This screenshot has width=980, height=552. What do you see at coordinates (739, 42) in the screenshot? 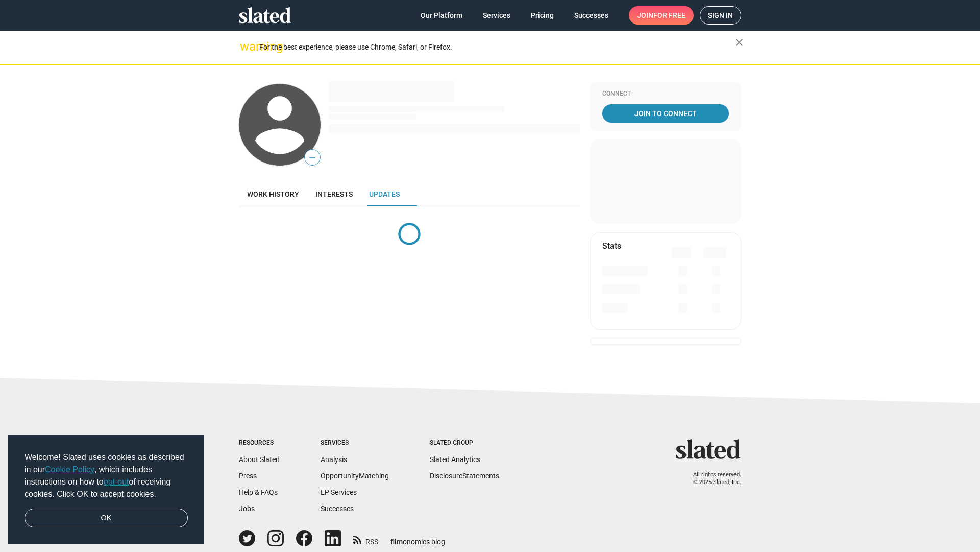
I see `mat-icon: close` at bounding box center [739, 42].